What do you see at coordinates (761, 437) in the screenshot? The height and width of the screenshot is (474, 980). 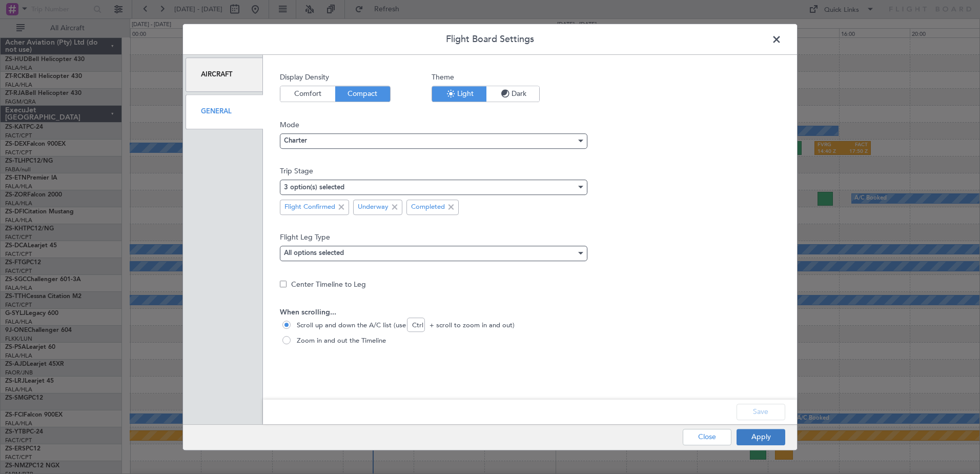 I see `button: Apply` at bounding box center [761, 437].